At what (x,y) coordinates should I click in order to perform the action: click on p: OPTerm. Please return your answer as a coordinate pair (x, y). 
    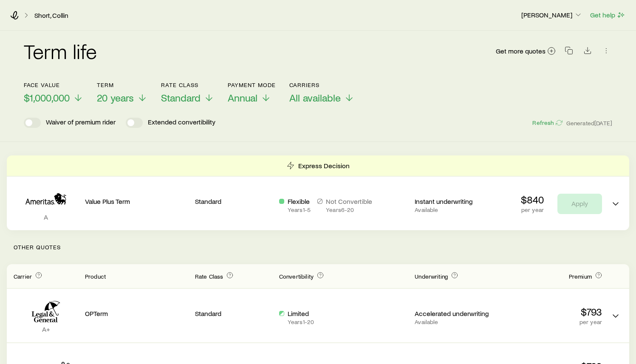
    Looking at the image, I should click on (137, 313).